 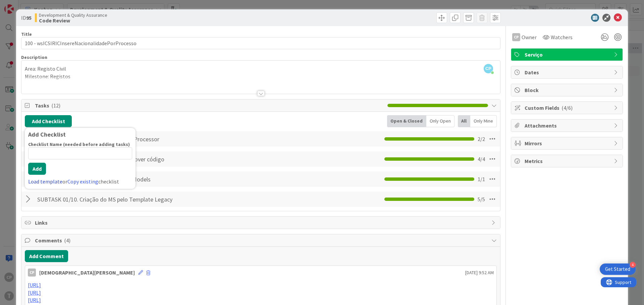 What do you see at coordinates (568, 144) in the screenshot?
I see `span: Mirrors` at bounding box center [568, 144].